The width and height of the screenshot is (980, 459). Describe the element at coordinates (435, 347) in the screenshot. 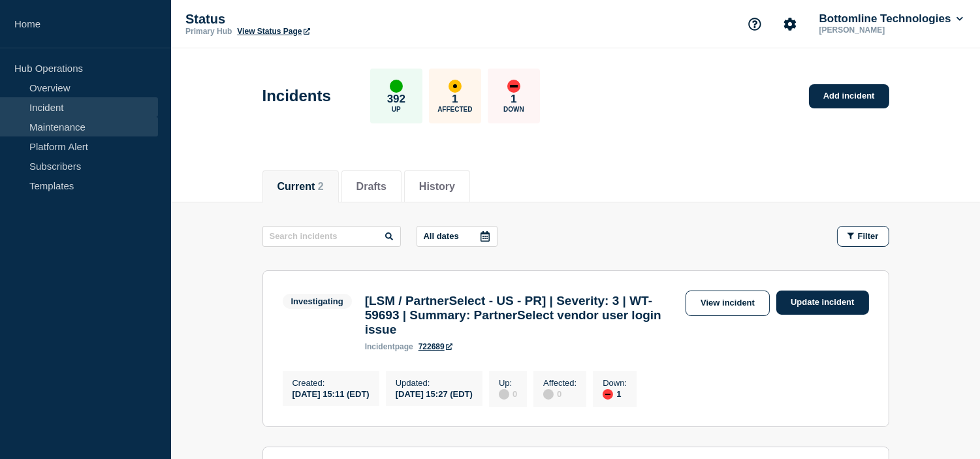

I see `a: 722689` at that location.